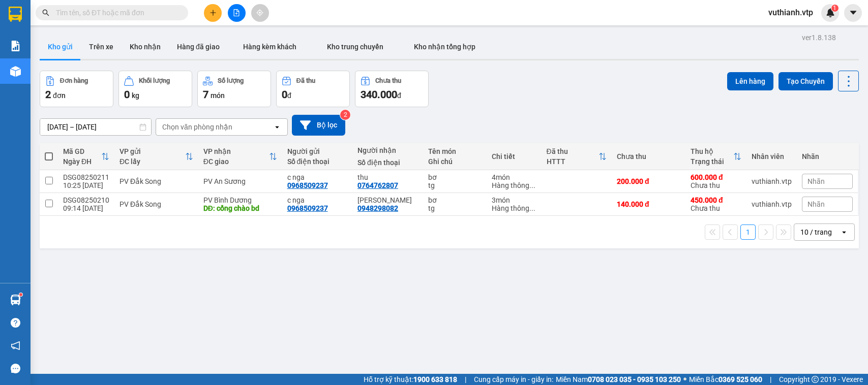 The image size is (868, 385). Describe the element at coordinates (819, 38) in the screenshot. I see `div: ver 1.8.138` at that location.